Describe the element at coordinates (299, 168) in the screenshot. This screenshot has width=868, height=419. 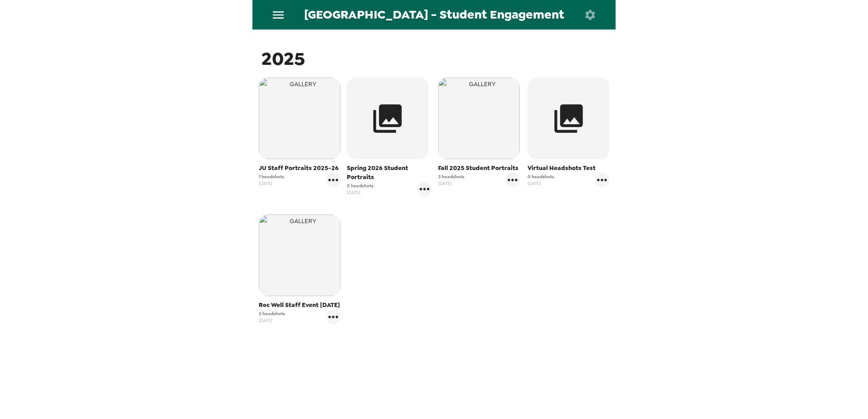
I see `span: JU Staff Portraits 2025-26` at that location.